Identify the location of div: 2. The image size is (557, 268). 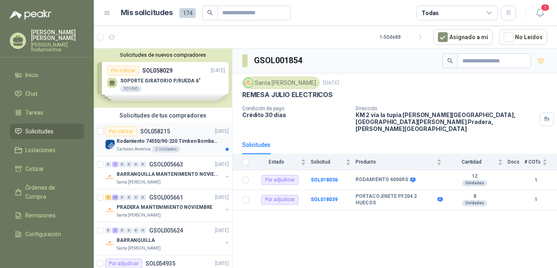
(115, 230).